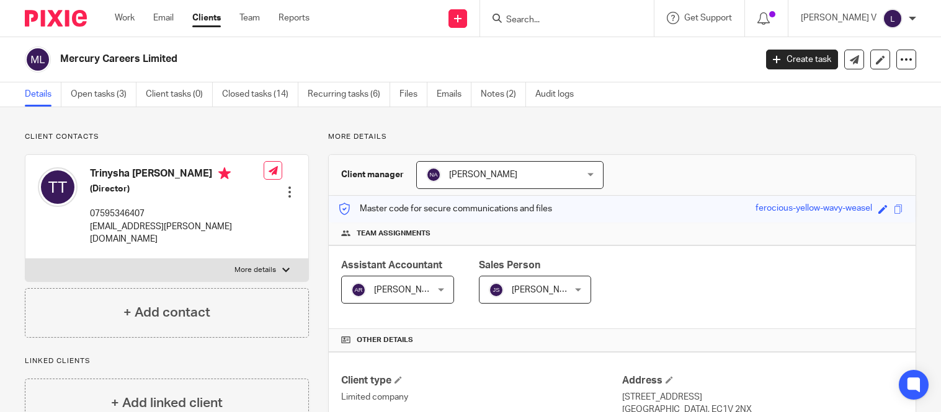  Describe the element at coordinates (224, 174) in the screenshot. I see `i: Primary` at that location.